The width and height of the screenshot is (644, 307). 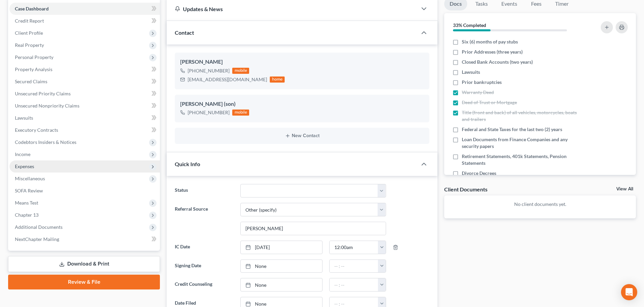 I want to click on span: Personal Property, so click(x=34, y=57).